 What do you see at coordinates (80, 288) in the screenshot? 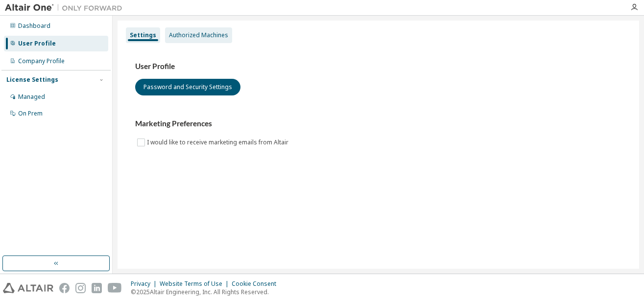
I see `img: instagram.svg` at bounding box center [80, 288].